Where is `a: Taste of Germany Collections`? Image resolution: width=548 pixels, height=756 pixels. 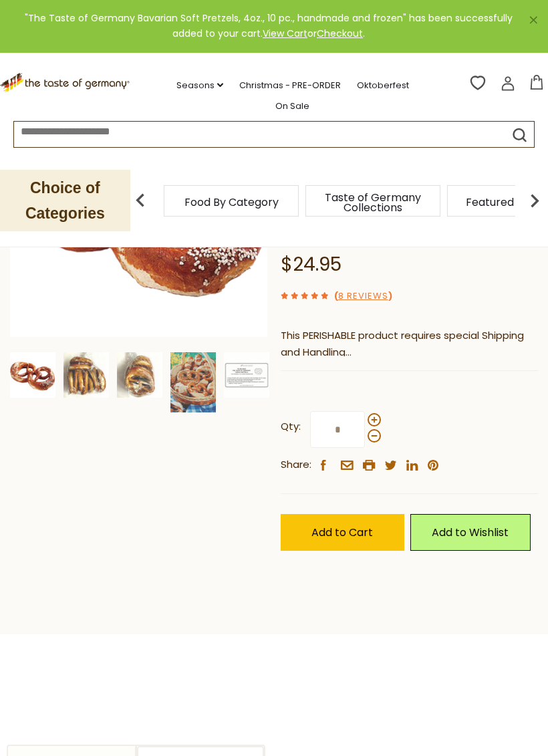
a: Taste of Germany Collections is located at coordinates (373, 202).